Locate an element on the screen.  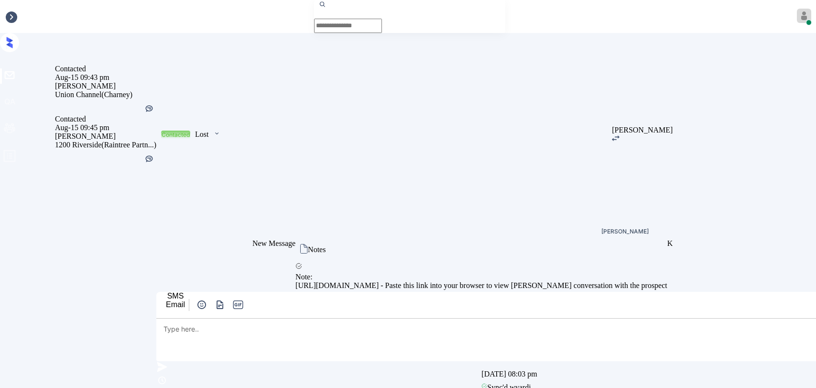
div: Aug-15 09:45 pm is located at coordinates (106, 128).